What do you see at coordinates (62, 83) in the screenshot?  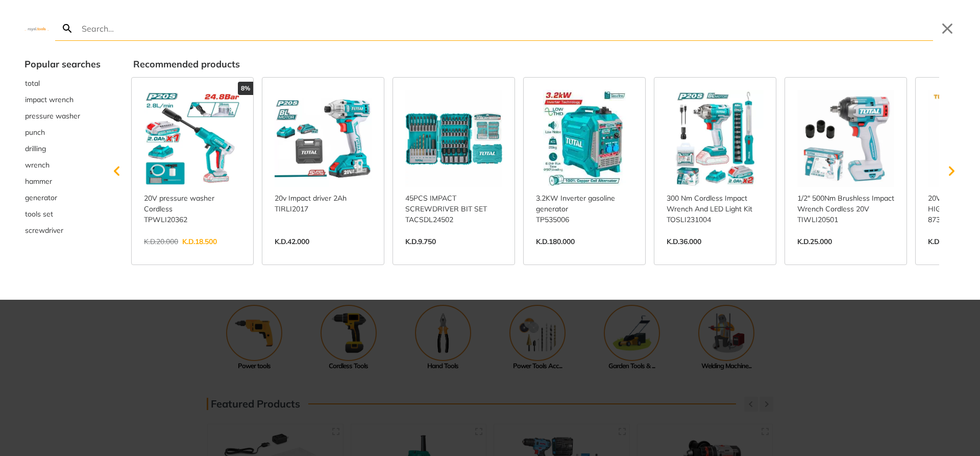 I see `div: Suggestion: total` at bounding box center [62, 83].